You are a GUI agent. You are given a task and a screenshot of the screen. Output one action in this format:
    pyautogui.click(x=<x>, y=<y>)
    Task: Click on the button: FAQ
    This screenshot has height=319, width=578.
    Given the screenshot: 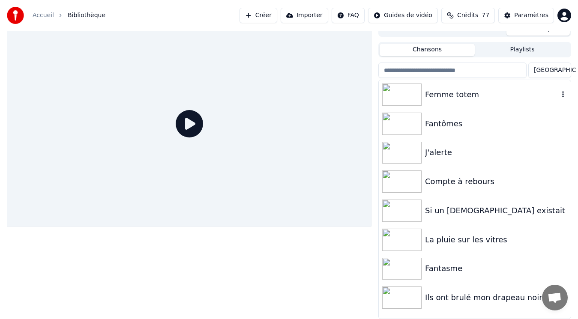 What is the action you would take?
    pyautogui.click(x=348, y=15)
    